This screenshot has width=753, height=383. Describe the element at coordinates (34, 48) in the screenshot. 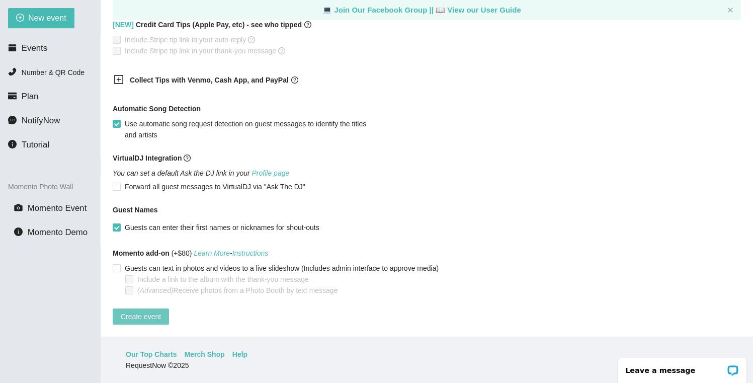

I see `span: Events` at that location.